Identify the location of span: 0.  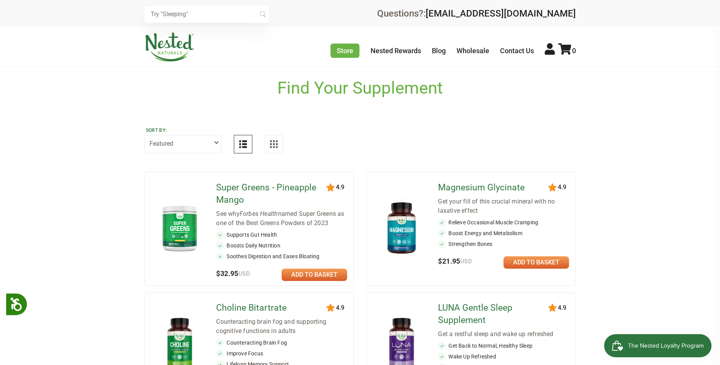
(574, 50).